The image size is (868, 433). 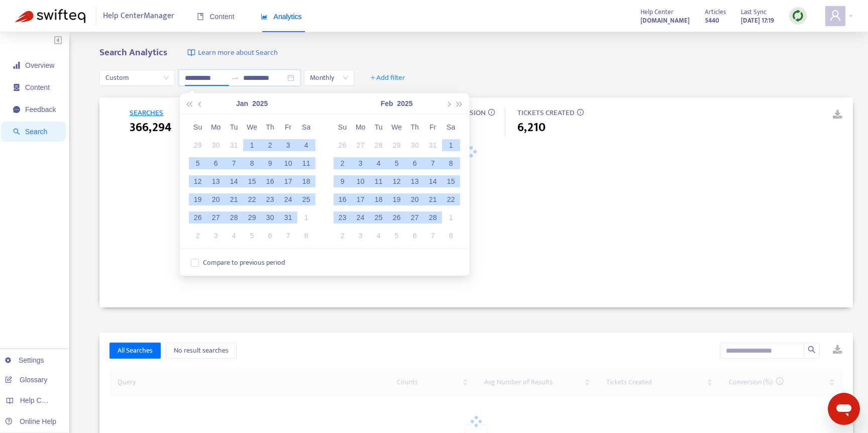 What do you see at coordinates (288, 145) in the screenshot?
I see `div: 3` at bounding box center [288, 145].